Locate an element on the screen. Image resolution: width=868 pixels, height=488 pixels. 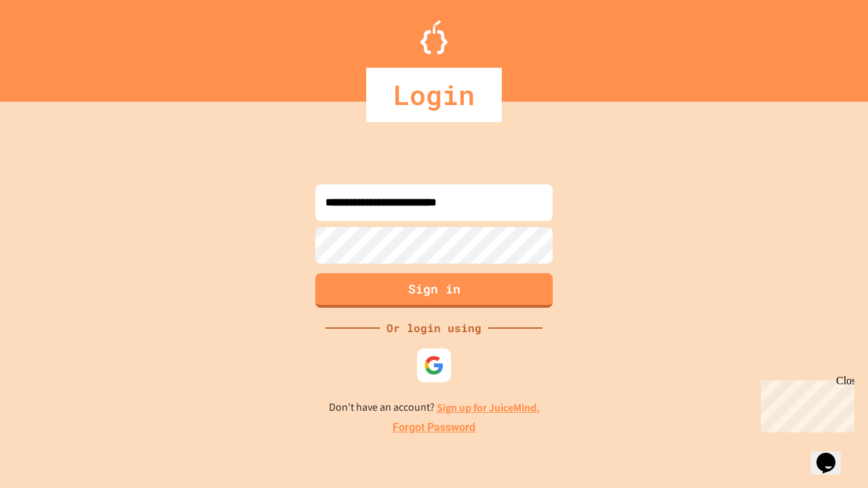
img: google-icon.svg is located at coordinates (434, 366).